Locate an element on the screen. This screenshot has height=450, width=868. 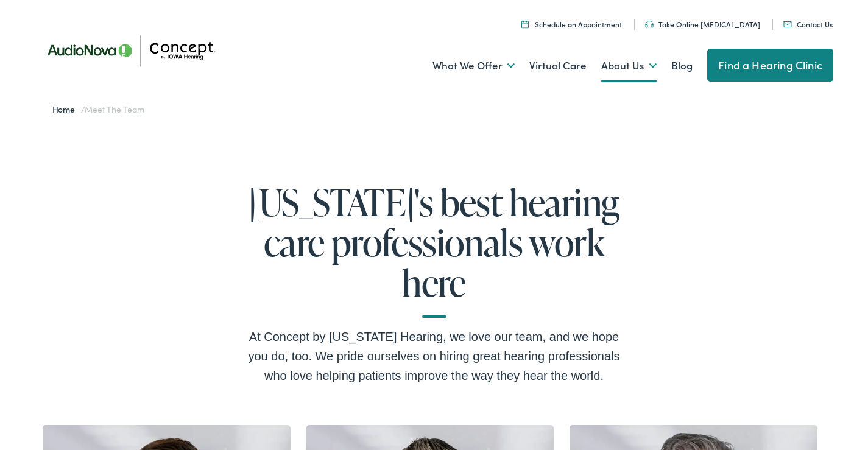
a: Schedule an Appointment is located at coordinates (572, 24).